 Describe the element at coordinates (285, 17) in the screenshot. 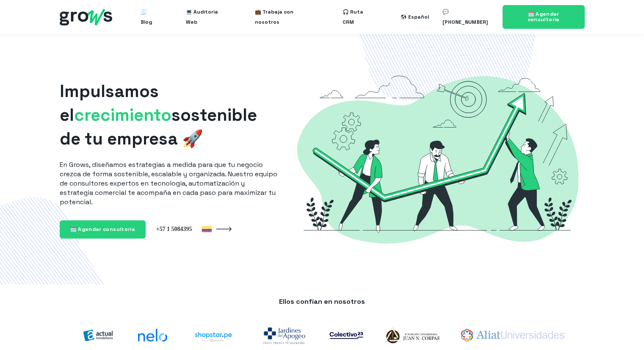

I see `a: 💼 Trabaja con nosotros` at that location.